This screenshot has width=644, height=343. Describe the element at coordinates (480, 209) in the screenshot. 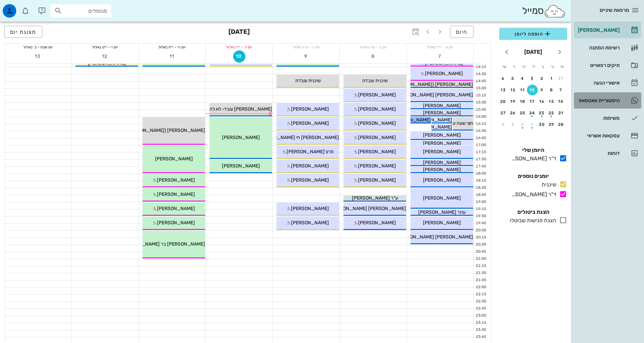

I see `div: 19:15` at that location.